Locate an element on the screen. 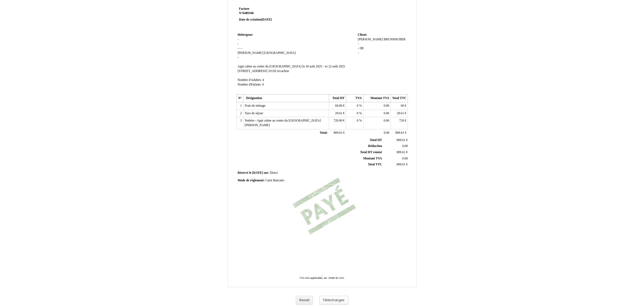 The height and width of the screenshot is (308, 644). th: N° is located at coordinates (240, 99).